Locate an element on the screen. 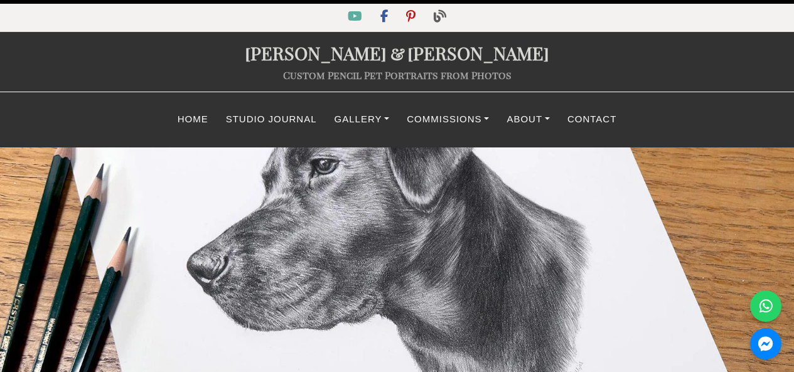 The width and height of the screenshot is (794, 372). a: YouTube is located at coordinates (356, 17).